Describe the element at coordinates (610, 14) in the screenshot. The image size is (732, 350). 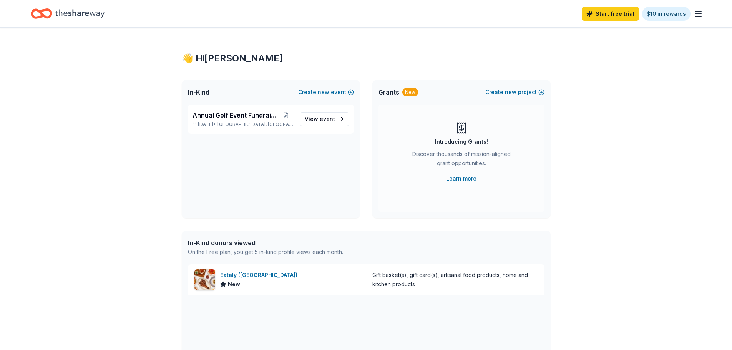
I see `a: Start free trial` at that location.